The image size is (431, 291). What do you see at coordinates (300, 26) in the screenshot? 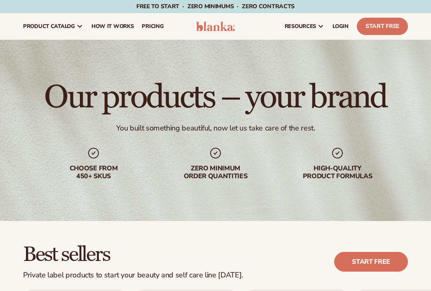
I see `span: resources` at bounding box center [300, 26].